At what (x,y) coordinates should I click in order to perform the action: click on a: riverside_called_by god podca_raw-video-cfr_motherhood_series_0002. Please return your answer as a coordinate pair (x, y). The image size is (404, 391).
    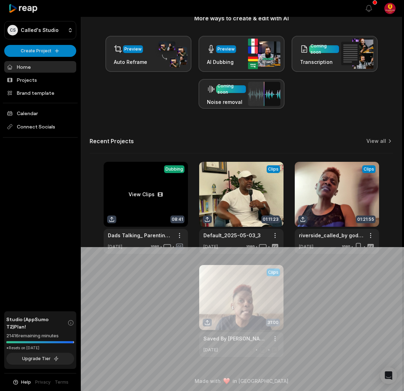
    Looking at the image, I should click on (331, 235).